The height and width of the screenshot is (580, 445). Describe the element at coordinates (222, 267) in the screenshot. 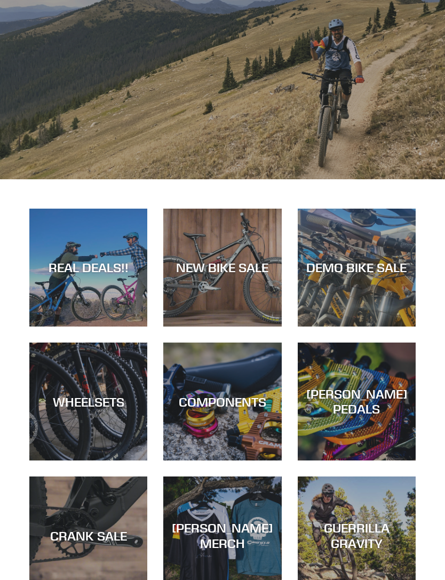

I see `a: NEW BIKE SALE` at that location.